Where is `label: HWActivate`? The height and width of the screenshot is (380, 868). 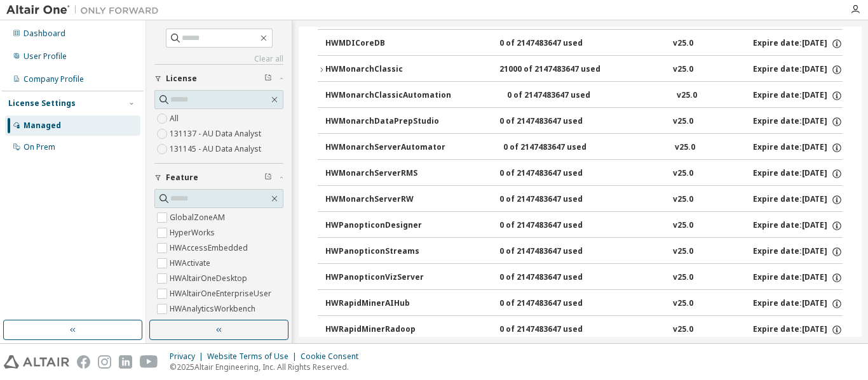 label: HWActivate is located at coordinates (191, 264).